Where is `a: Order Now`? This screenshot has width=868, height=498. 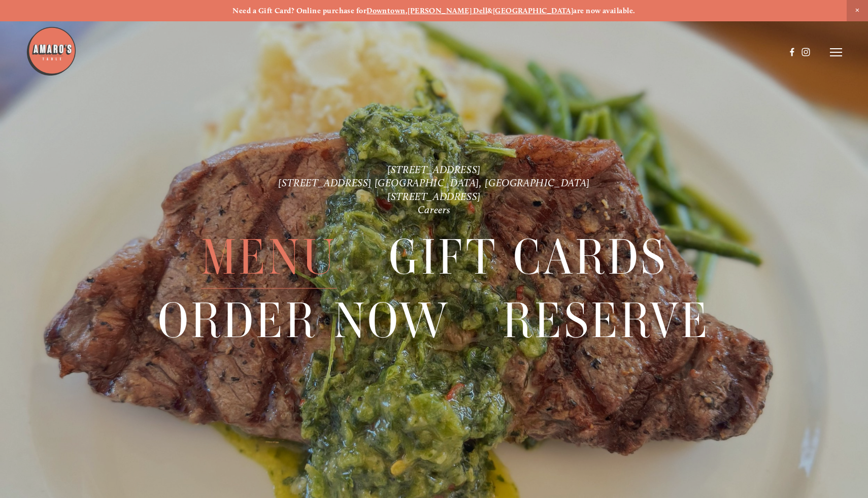
a: Order Now is located at coordinates (305, 320).